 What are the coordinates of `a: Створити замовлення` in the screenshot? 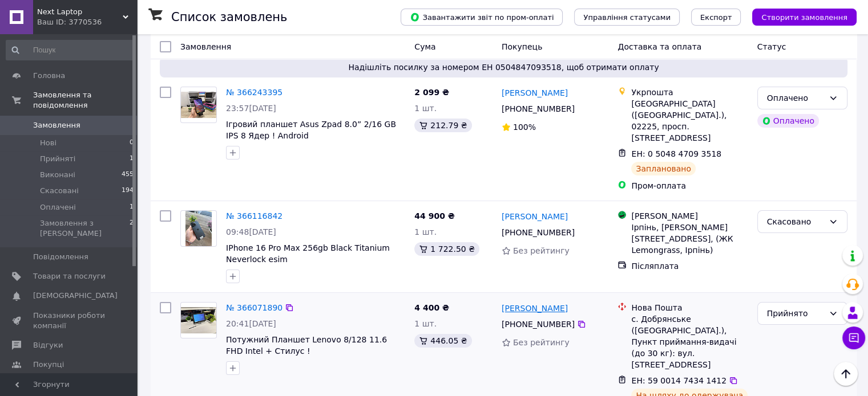 It's located at (798, 17).